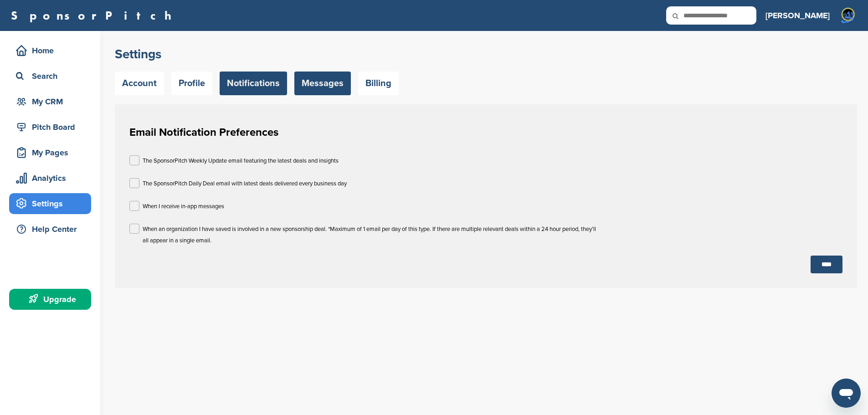  What do you see at coordinates (50, 229) in the screenshot?
I see `a: Help Center` at bounding box center [50, 229].